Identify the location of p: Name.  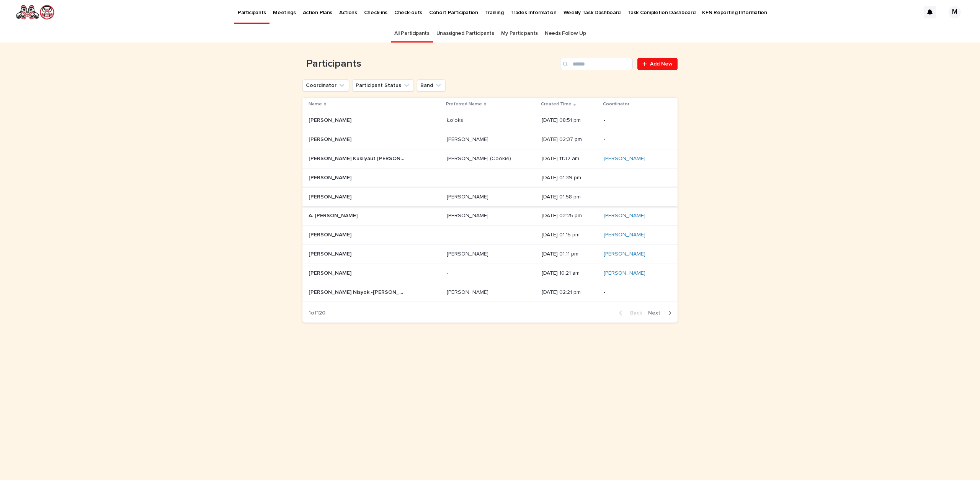
(315, 104).